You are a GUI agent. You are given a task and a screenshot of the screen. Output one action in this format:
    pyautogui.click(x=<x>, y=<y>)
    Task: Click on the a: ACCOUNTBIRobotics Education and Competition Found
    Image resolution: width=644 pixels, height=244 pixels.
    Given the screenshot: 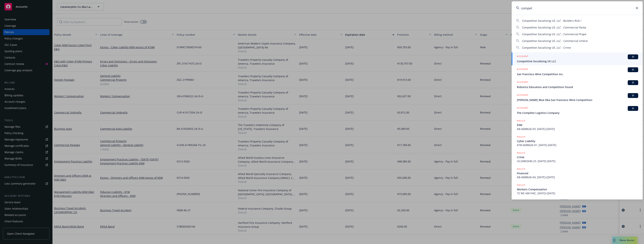 What is the action you would take?
    pyautogui.click(x=577, y=85)
    